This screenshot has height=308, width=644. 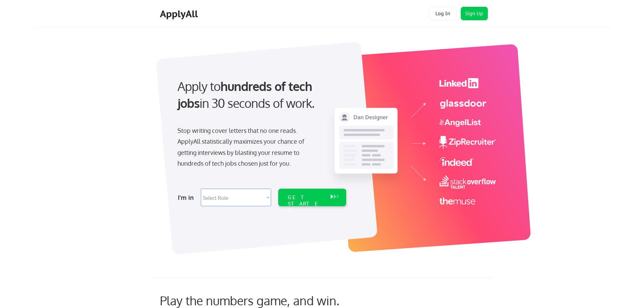 What do you see at coordinates (260, 95) in the screenshot?
I see `div: Apply to in 30 seconds of work.` at bounding box center [260, 95].